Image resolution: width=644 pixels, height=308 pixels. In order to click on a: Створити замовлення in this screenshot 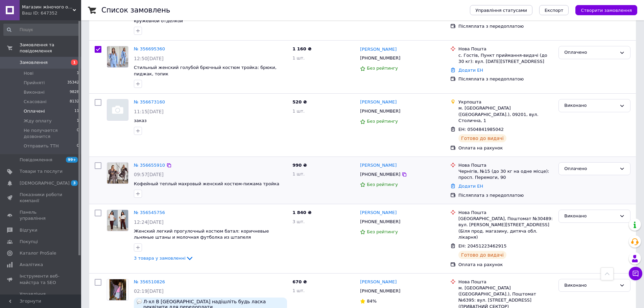, I will do `click(602, 10)`.